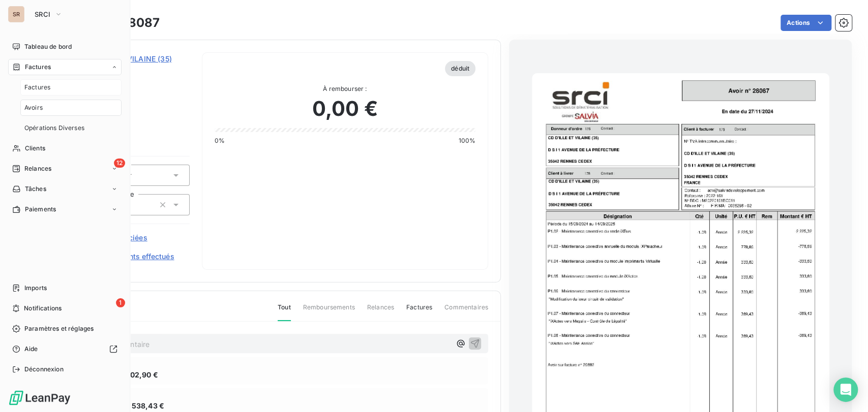 The image size is (868, 412). What do you see at coordinates (467, 140) in the screenshot?
I see `span: 100%` at bounding box center [467, 140].